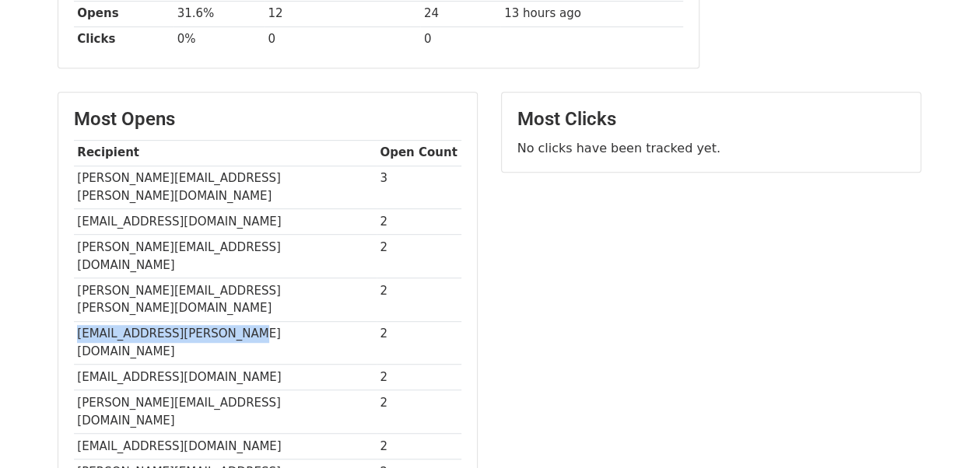  I want to click on td: 12, so click(342, 13).